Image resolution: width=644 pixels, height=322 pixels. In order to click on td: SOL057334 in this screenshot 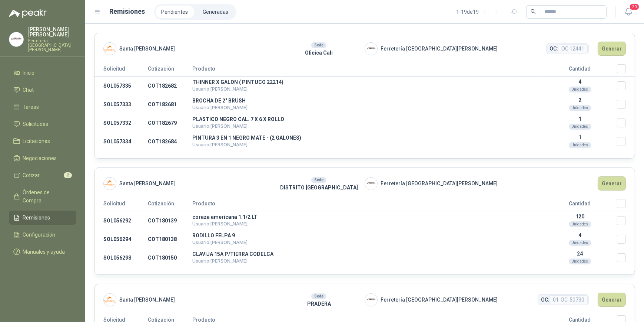, I will do `click(121, 141)`.